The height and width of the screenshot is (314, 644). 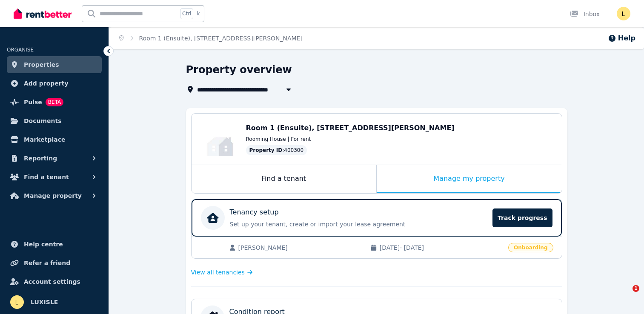 I want to click on a: Refer a friend, so click(x=54, y=263).